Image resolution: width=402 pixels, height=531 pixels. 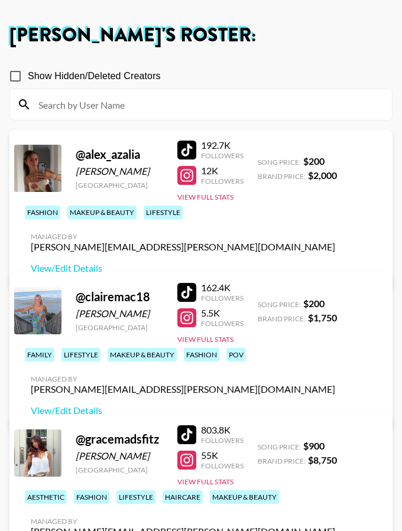 What do you see at coordinates (182, 497) in the screenshot?
I see `div: haircare` at bounding box center [182, 497].